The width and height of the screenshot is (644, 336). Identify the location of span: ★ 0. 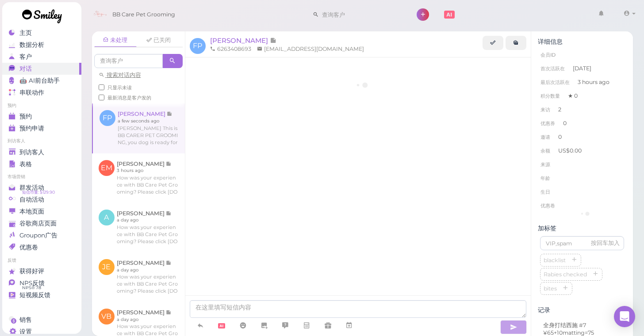
(573, 96).